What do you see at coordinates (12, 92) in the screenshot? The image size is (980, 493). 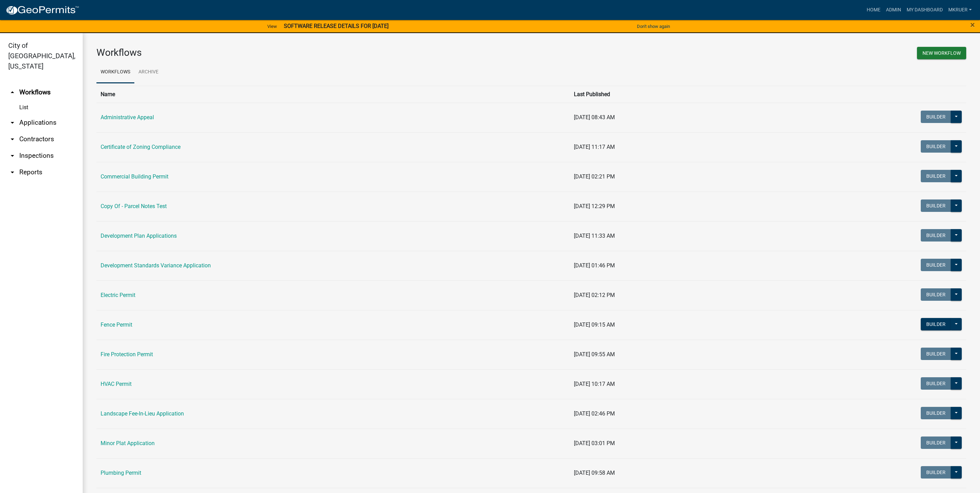 I see `i: arrow_drop_up` at bounding box center [12, 92].